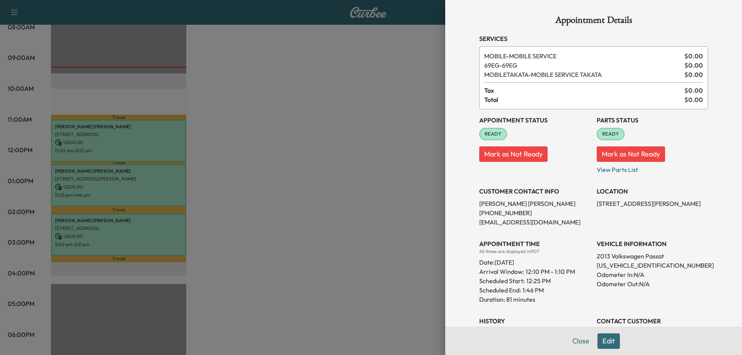  What do you see at coordinates (535, 272) in the screenshot?
I see `p: Arrival Window:` at bounding box center [535, 272].